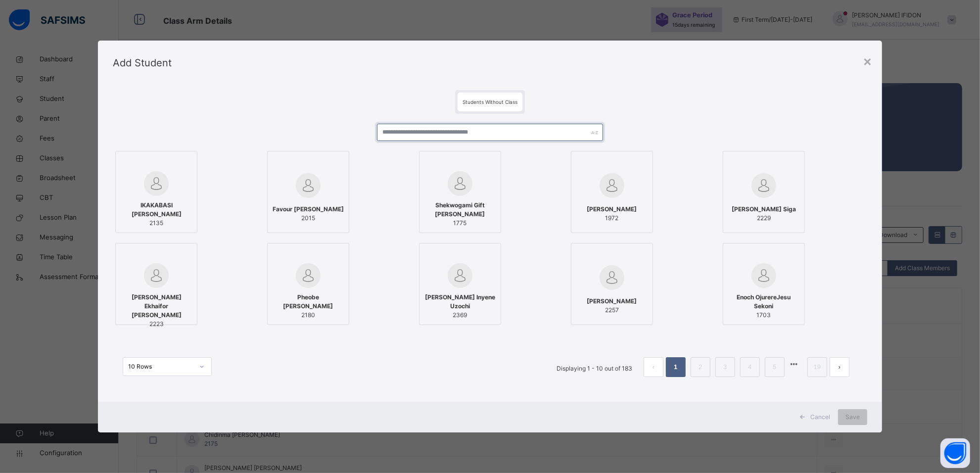 The height and width of the screenshot is (473, 980). Describe the element at coordinates (676, 367) in the screenshot. I see `li: 1` at that location.